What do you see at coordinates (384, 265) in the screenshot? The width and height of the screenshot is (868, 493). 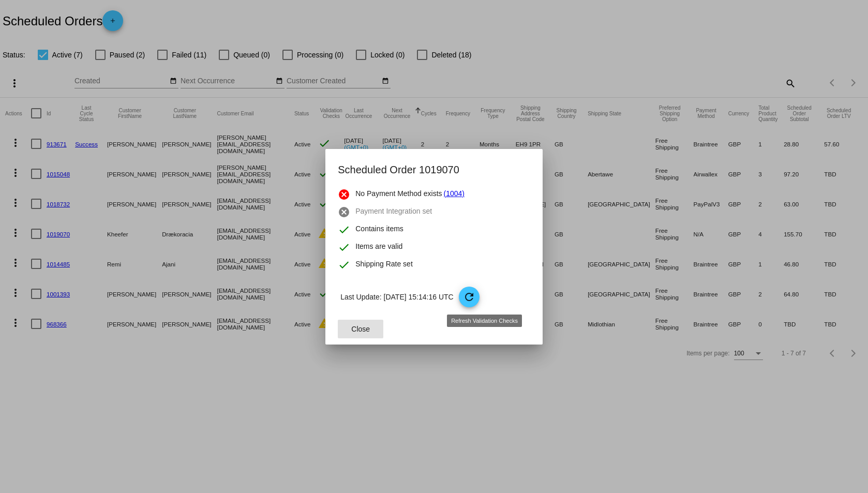 I see `span: Shipping Rate set` at bounding box center [384, 265].